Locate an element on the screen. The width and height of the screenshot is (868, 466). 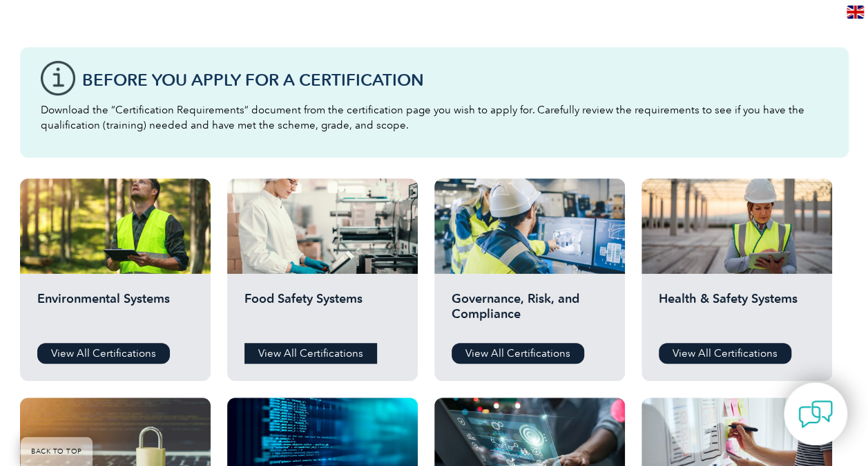
h2: Food Safety Systems is located at coordinates (322, 311).